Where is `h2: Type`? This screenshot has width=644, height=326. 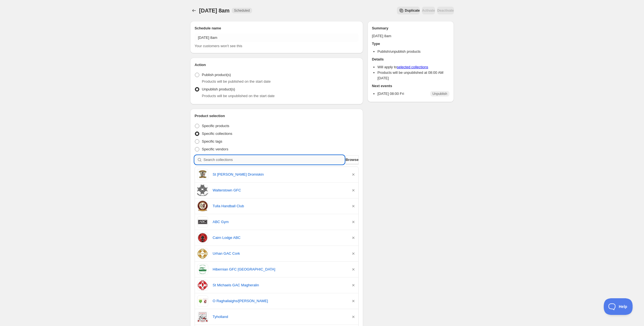 h2: Type is located at coordinates (411, 44).